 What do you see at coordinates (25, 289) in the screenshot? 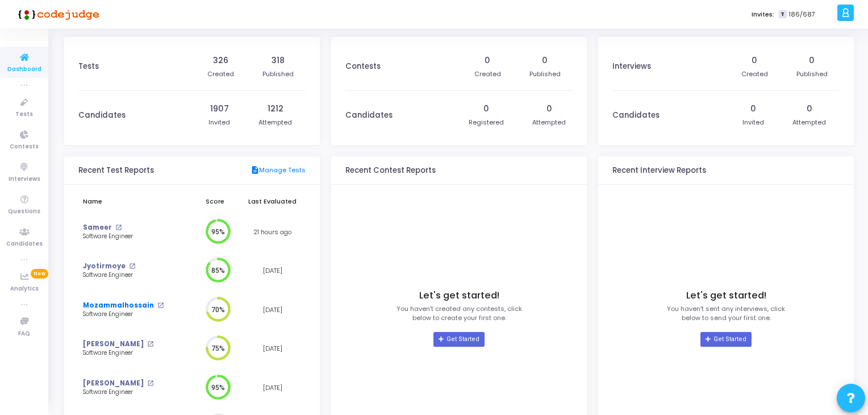
I see `span: Analytics` at bounding box center [25, 289].